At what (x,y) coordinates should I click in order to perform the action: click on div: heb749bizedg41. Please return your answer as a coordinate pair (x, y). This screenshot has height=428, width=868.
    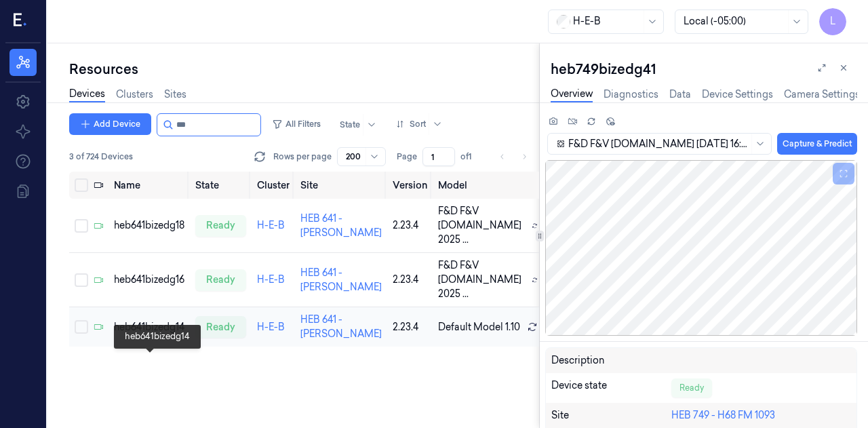
    Looking at the image, I should click on (704, 69).